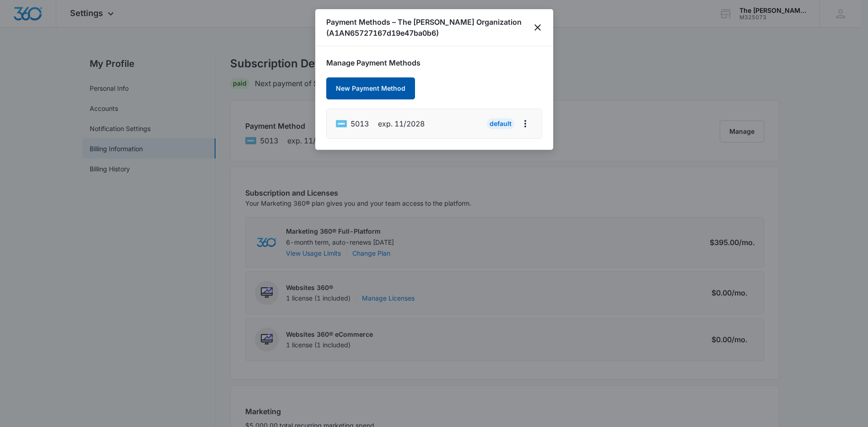  I want to click on button: actions.viewMore, so click(525, 124).